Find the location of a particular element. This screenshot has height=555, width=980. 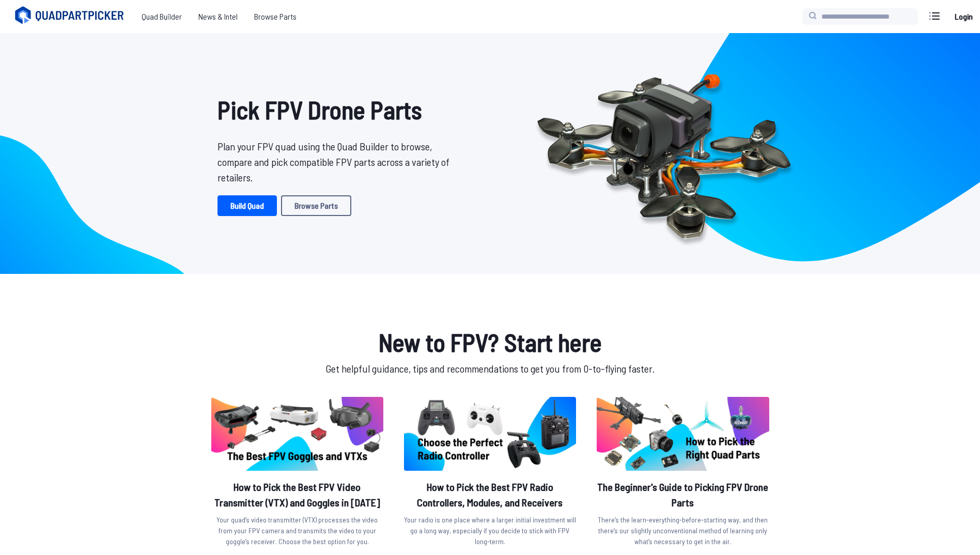

h1: Pick FPV Drone Parts is located at coordinates (337, 109).